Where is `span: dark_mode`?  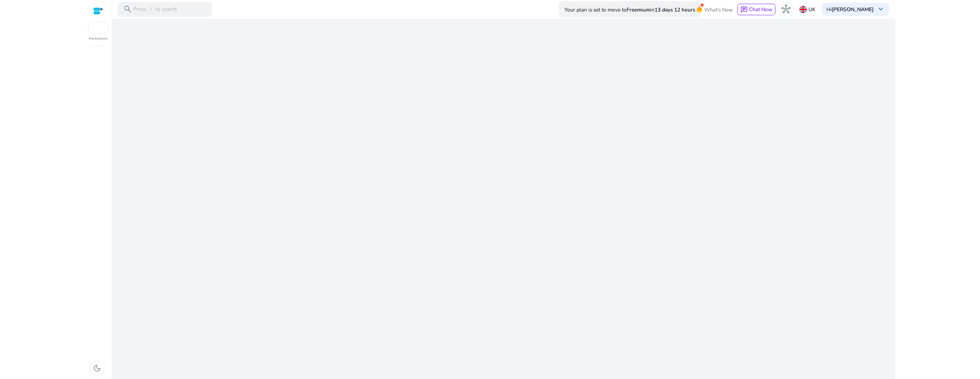 span: dark_mode is located at coordinates (97, 368).